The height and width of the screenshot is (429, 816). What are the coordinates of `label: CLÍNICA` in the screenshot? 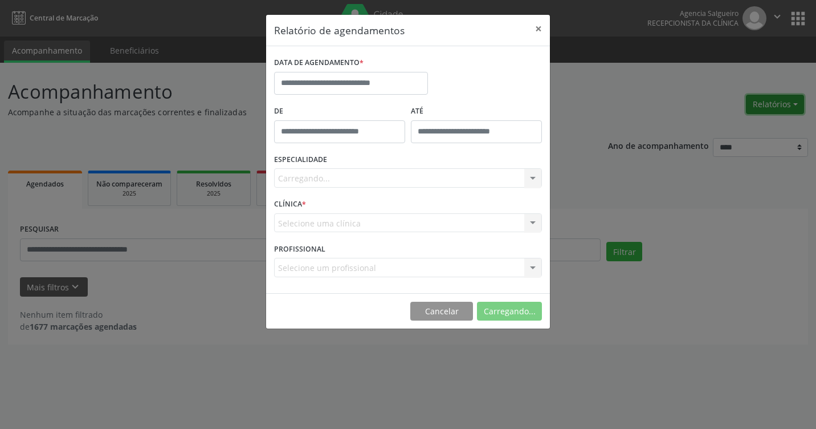 It's located at (290, 204).